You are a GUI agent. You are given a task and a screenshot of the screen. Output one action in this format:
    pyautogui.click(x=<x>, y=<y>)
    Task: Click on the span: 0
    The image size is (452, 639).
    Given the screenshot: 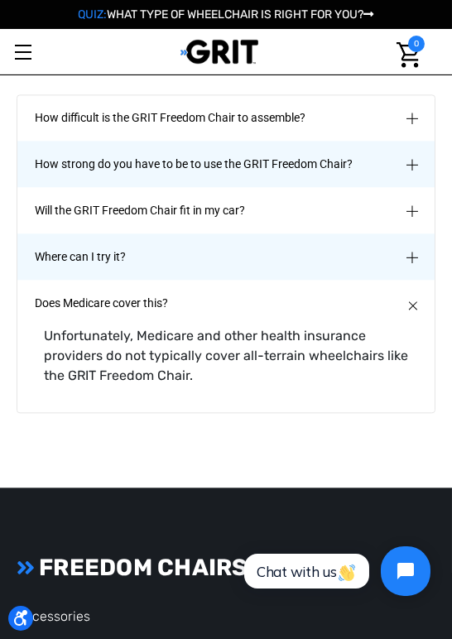 What is the action you would take?
    pyautogui.click(x=417, y=44)
    